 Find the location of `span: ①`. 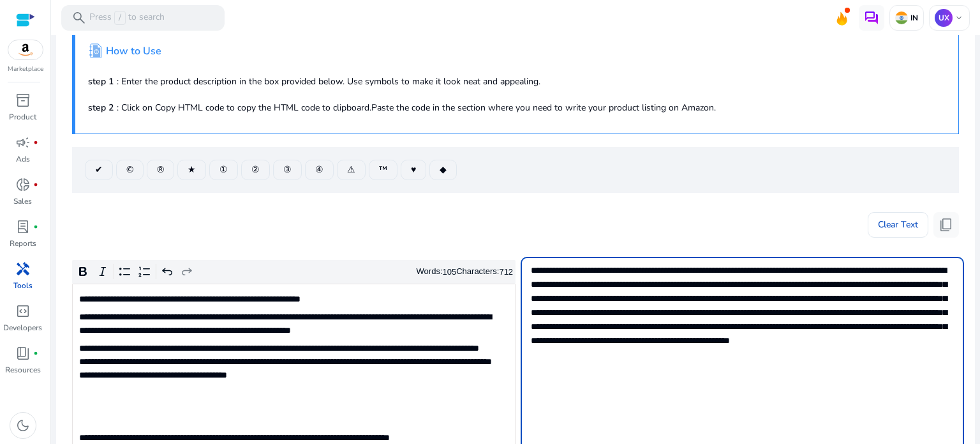

span: ① is located at coordinates (223, 169).